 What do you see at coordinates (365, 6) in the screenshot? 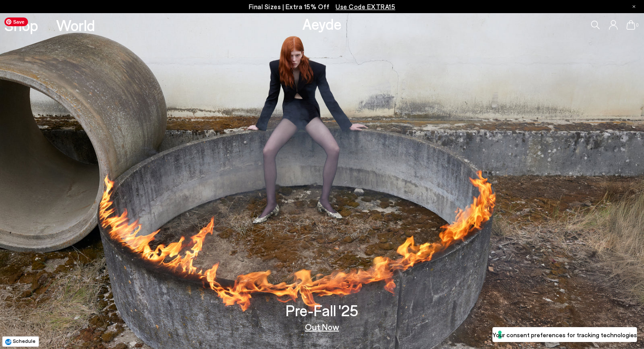
I see `span: Navigate to /collections/ss25-final-sizes` at bounding box center [365, 6].